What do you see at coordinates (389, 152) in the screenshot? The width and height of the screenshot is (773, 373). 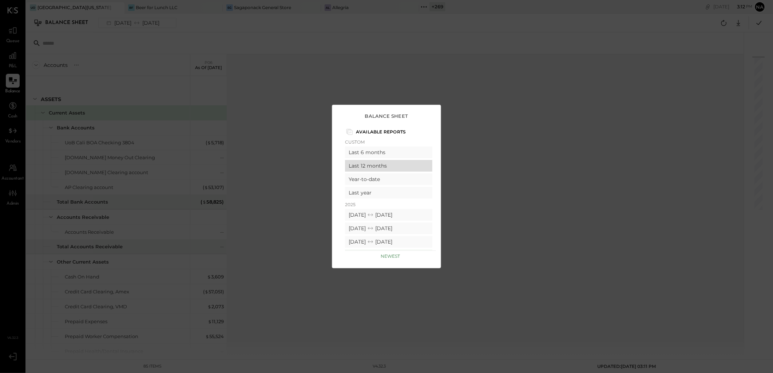 I see `div: Last 6 months` at bounding box center [389, 152].